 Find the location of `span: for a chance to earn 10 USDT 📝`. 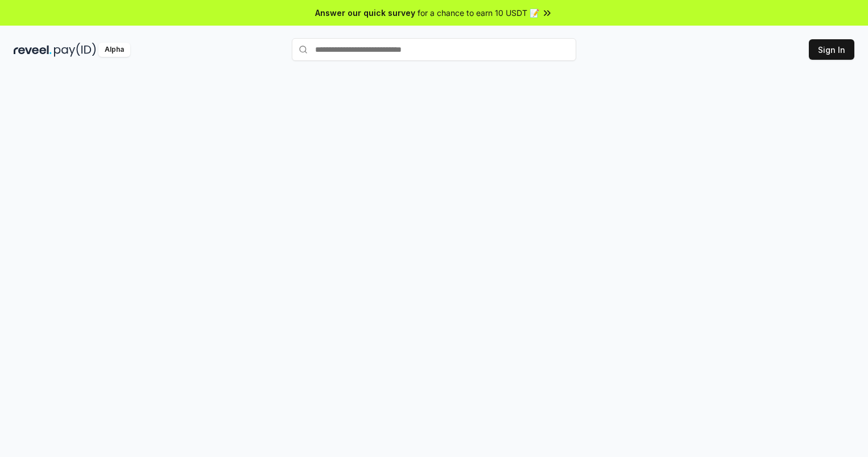

span: for a chance to earn 10 USDT 📝 is located at coordinates (478, 12).